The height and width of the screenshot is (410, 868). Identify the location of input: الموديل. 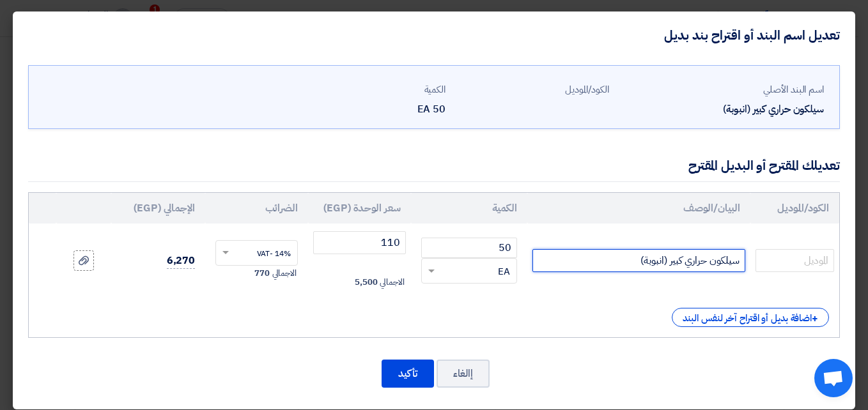
(794, 261).